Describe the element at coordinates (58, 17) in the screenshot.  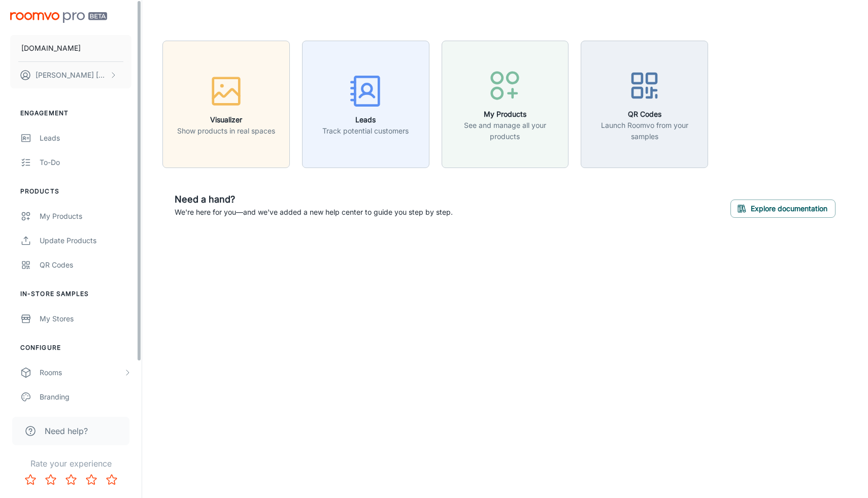
I see `img: Roomvo PRO Beta` at that location.